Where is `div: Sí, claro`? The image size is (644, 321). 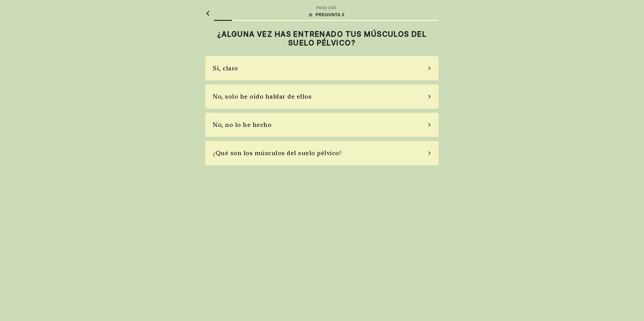 div: Sí, claro is located at coordinates (225, 68).